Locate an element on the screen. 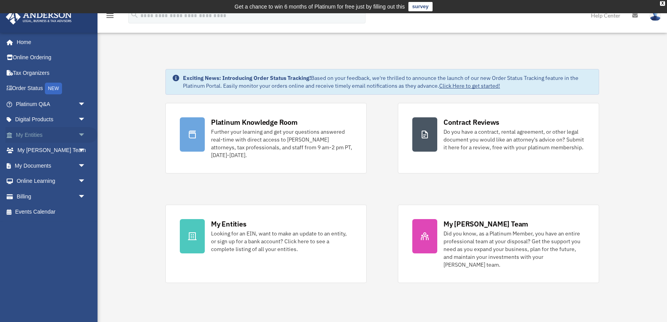  img: Anderson Advisors Platinum Portal is located at coordinates (39, 17).